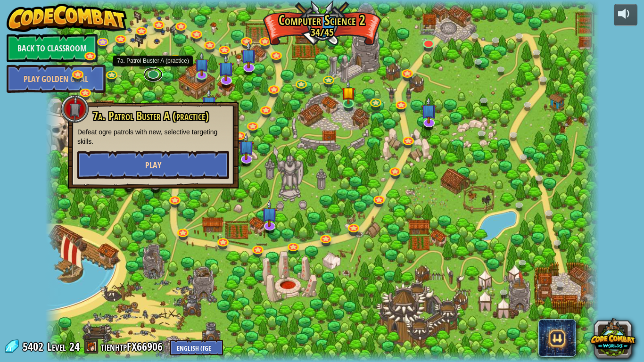  What do you see at coordinates (74, 346) in the screenshot?
I see `span: 24` at bounding box center [74, 346].